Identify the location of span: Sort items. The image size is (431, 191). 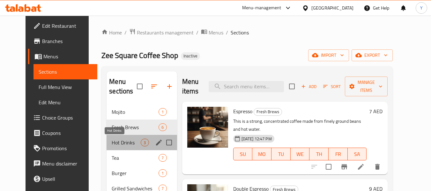
(331, 86).